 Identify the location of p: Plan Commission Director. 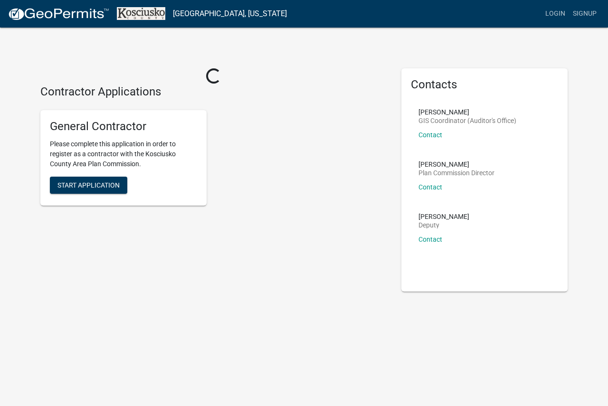
(457, 173).